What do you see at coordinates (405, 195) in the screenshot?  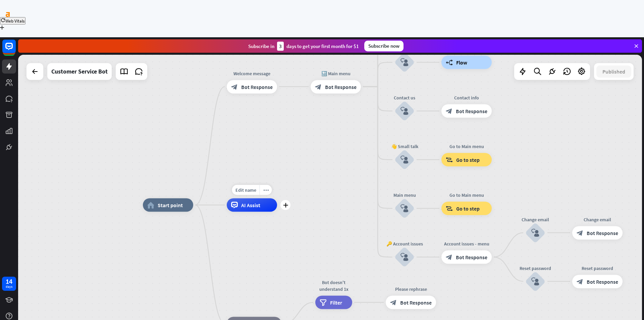 I see `div: Main menu` at bounding box center [405, 195].